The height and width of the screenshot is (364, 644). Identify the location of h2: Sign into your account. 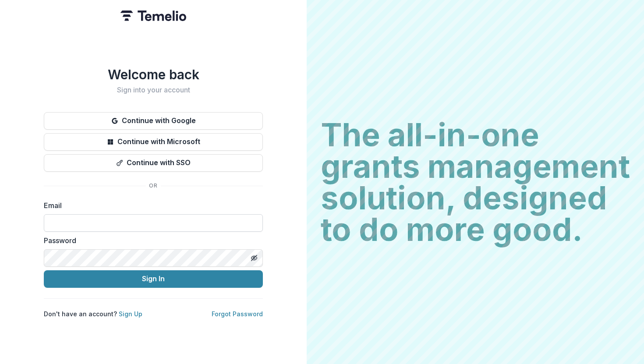
(153, 89).